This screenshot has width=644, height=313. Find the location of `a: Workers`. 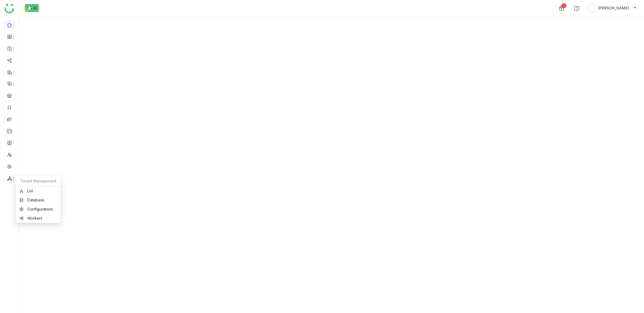

a: Workers is located at coordinates (38, 219).